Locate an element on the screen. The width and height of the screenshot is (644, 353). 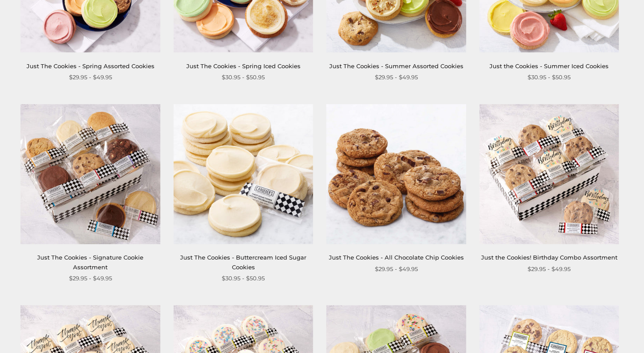
a: Just The Cookies - Spring Iced Cookies is located at coordinates (244, 66).